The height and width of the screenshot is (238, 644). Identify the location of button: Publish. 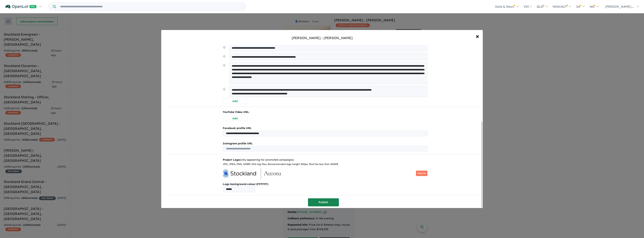
(323, 202).